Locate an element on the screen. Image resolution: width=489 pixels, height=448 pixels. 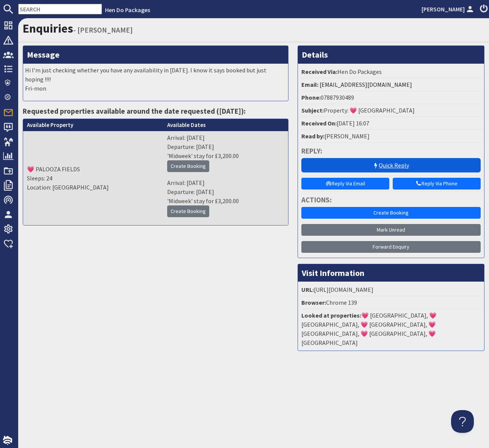
strong: Browser: is located at coordinates (313, 302).